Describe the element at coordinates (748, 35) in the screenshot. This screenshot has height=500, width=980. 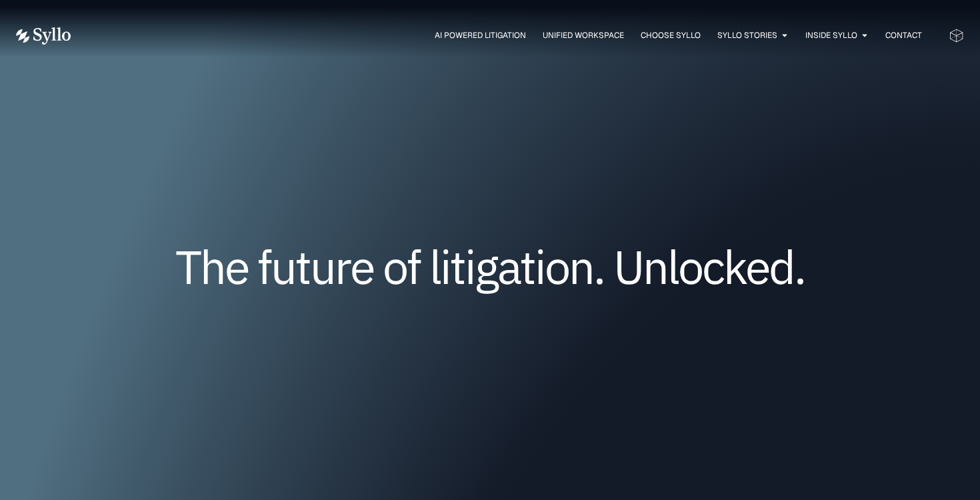
I see `a: Syllo Stories` at that location.